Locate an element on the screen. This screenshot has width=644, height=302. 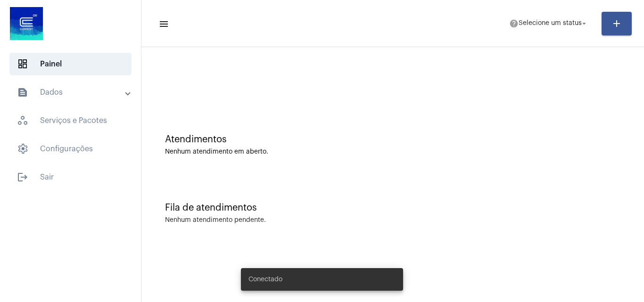
span: Conectado is located at coordinates (265, 279).